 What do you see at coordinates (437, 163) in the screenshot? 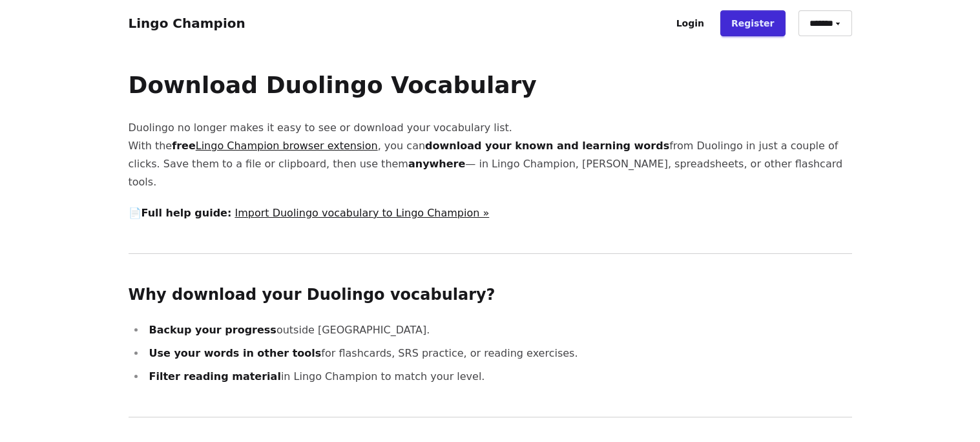
I see `strong: anywhere` at bounding box center [437, 163].